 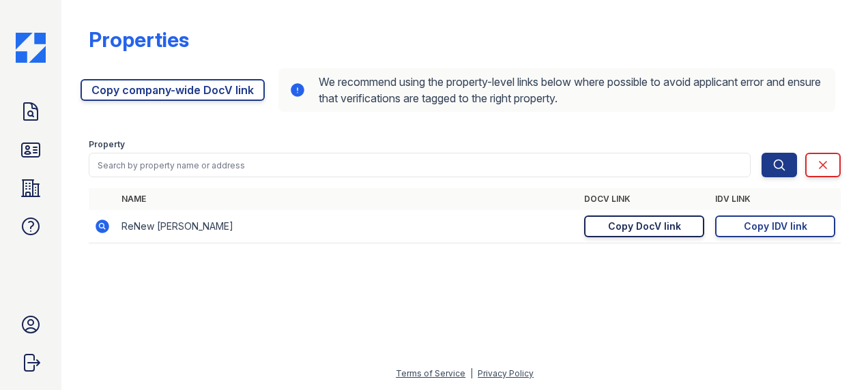 What do you see at coordinates (506, 373) in the screenshot?
I see `a: Privacy Policy` at bounding box center [506, 373].